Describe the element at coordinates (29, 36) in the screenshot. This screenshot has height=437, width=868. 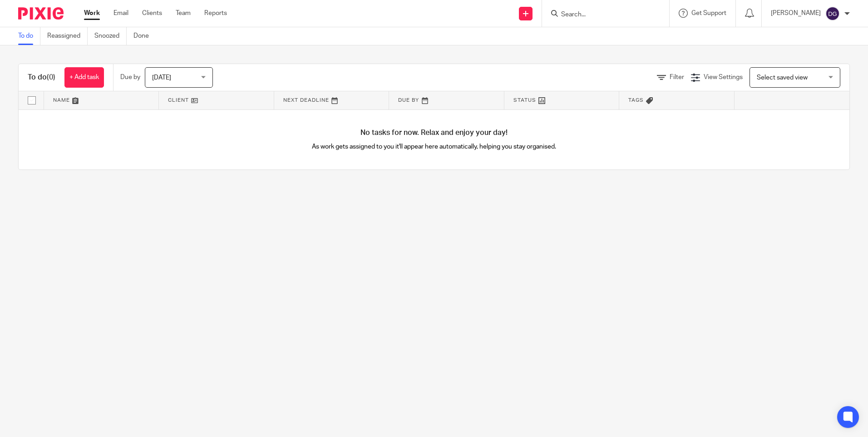
I see `a: To do` at that location.